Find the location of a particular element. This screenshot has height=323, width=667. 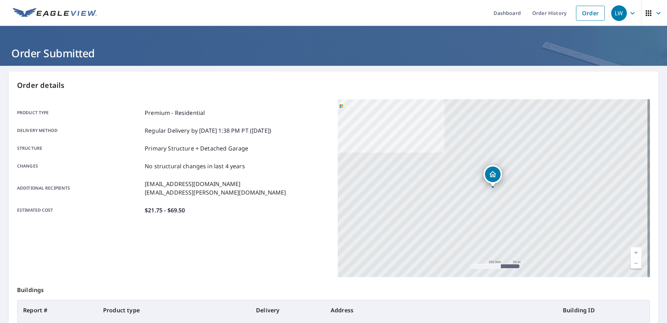

h1: Order Submitted is located at coordinates (334, 53).